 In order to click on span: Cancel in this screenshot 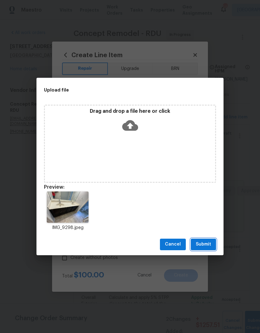, I will do `click(173, 244)`.